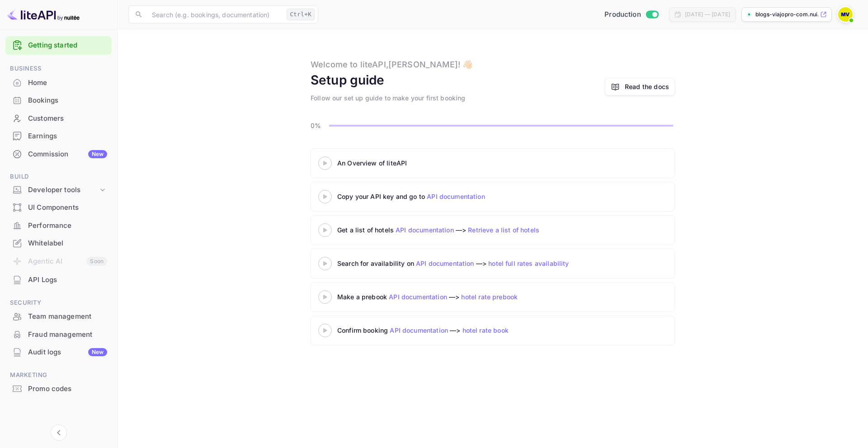 This screenshot has width=868, height=448. I want to click on div: Audit logs, so click(67, 352).